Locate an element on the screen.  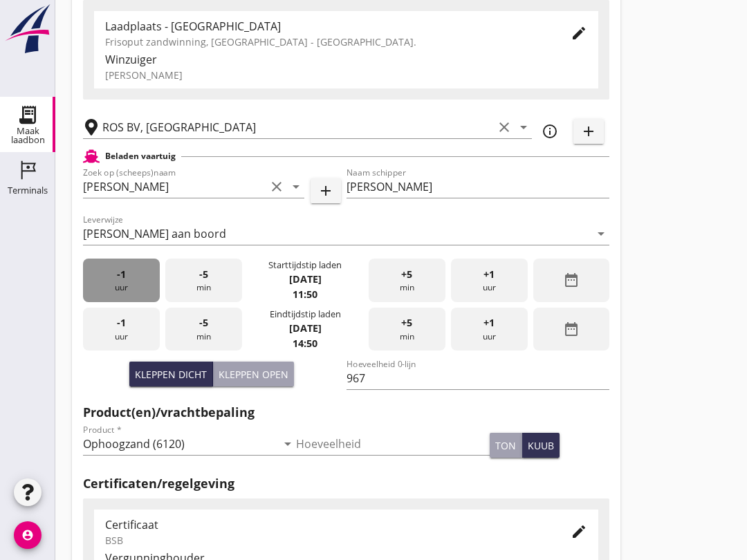
div: Kleppen open is located at coordinates (253, 374).